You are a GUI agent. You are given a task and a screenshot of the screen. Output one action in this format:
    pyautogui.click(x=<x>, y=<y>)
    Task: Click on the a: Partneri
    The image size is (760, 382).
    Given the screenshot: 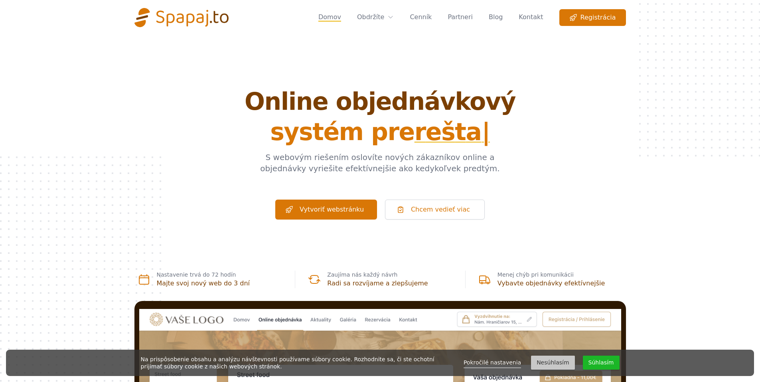 What is the action you would take?
    pyautogui.click(x=460, y=18)
    